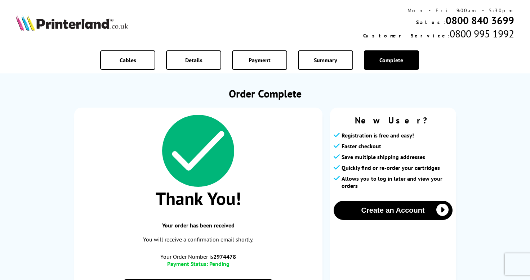 This screenshot has width=530, height=280. I want to click on span: Thank You!, so click(198, 199).